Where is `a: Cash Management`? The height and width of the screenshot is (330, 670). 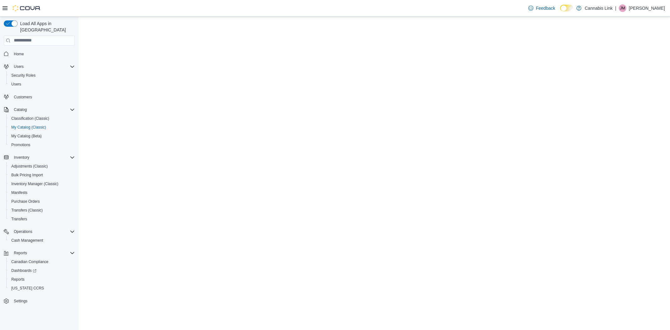
a: Cash Management is located at coordinates (27, 240).